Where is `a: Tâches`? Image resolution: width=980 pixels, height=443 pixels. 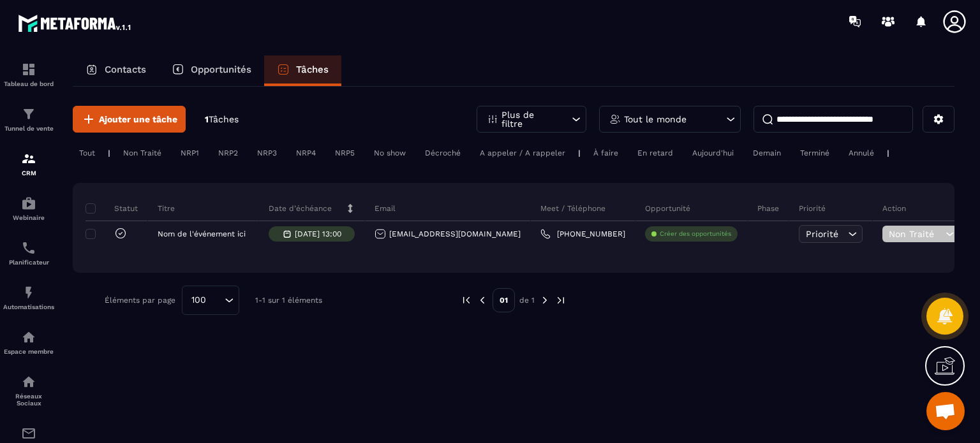 a: Tâches is located at coordinates (302, 71).